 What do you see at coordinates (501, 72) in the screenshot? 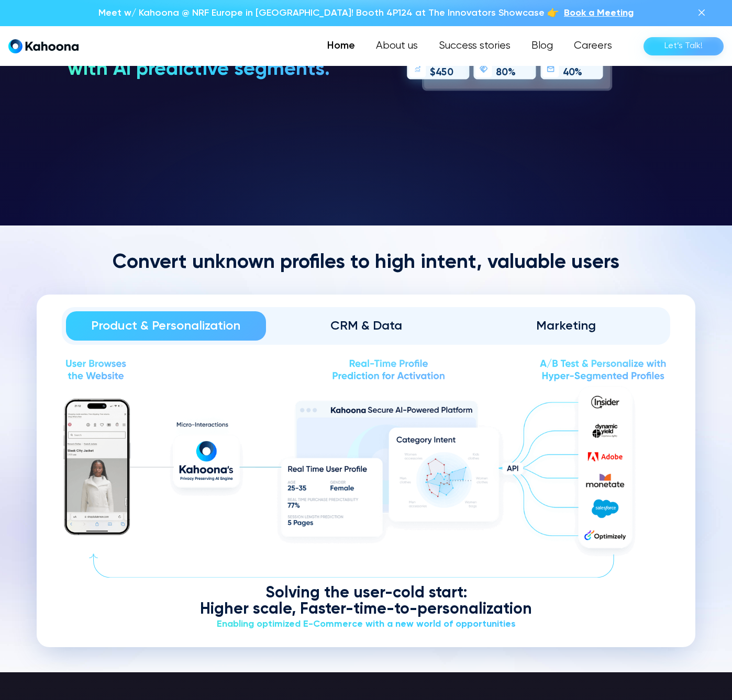
I see `g: 80` at bounding box center [501, 72].